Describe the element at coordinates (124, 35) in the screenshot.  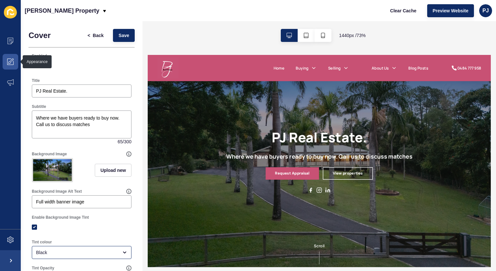
I see `span: Save` at that location.